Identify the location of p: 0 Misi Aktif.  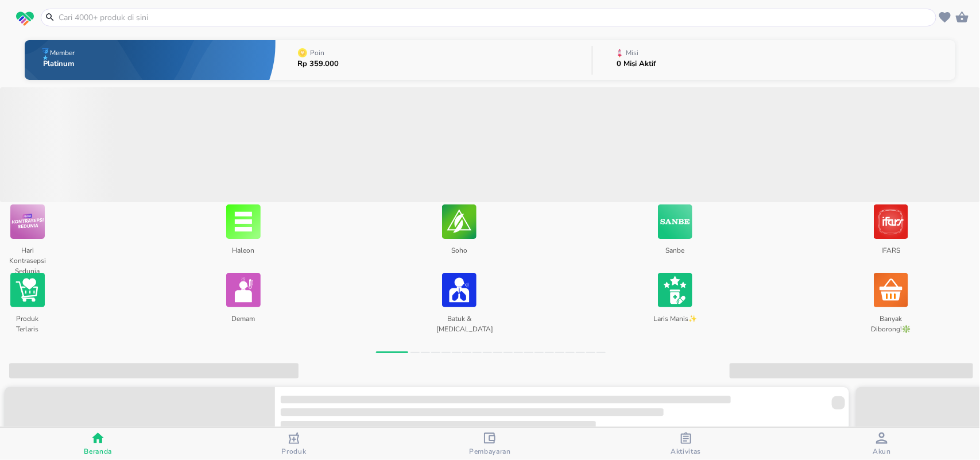
(636, 64).